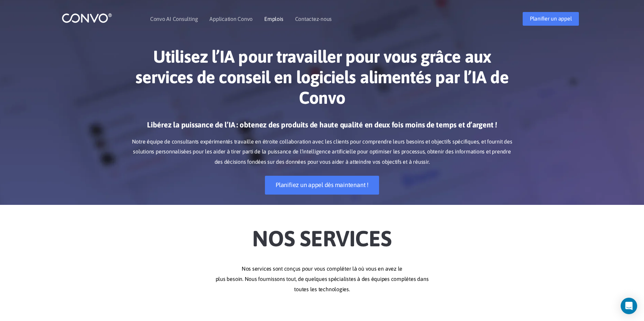  What do you see at coordinates (322, 185) in the screenshot?
I see `a: Planifiez un appel dès maintenant !` at bounding box center [322, 185].